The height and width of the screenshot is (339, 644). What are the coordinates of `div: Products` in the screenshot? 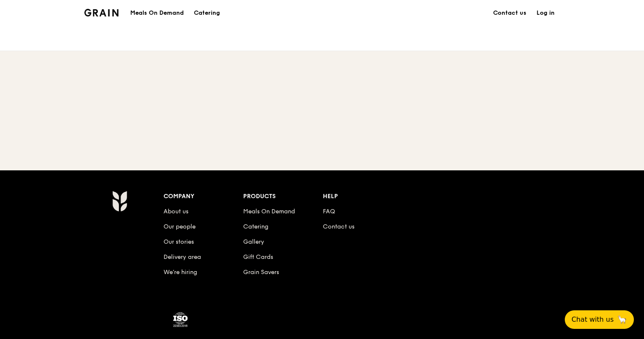 It's located at (283, 196).